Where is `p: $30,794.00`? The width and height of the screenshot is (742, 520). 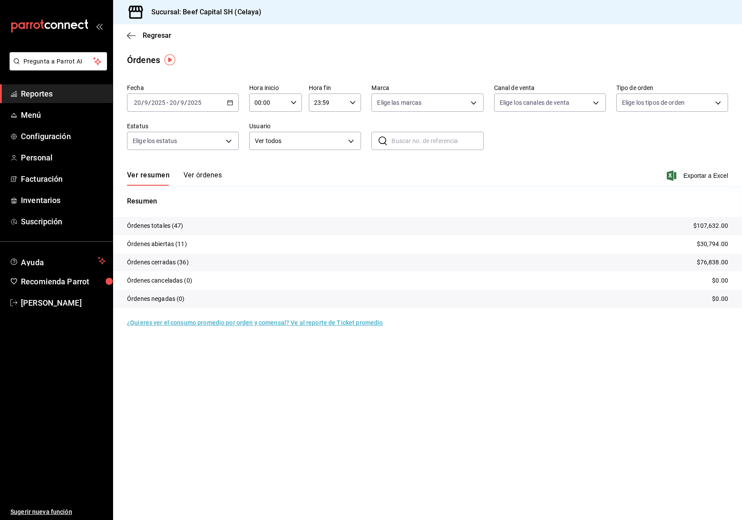 p: $30,794.00 is located at coordinates (713, 244).